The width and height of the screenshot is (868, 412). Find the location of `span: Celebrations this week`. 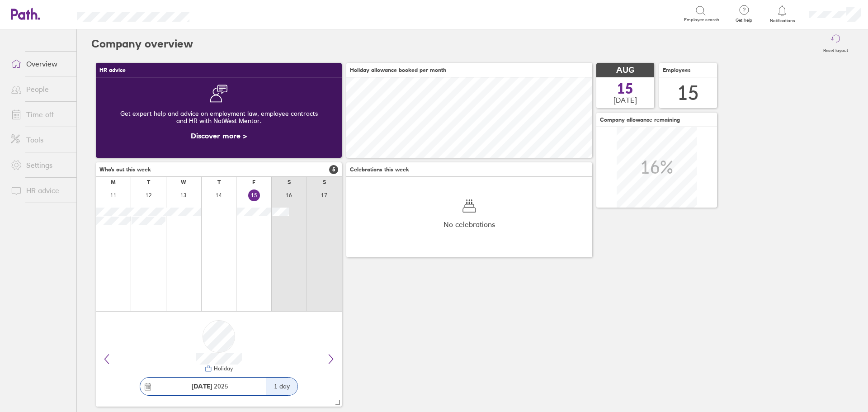

span: Celebrations this week is located at coordinates (379, 170).